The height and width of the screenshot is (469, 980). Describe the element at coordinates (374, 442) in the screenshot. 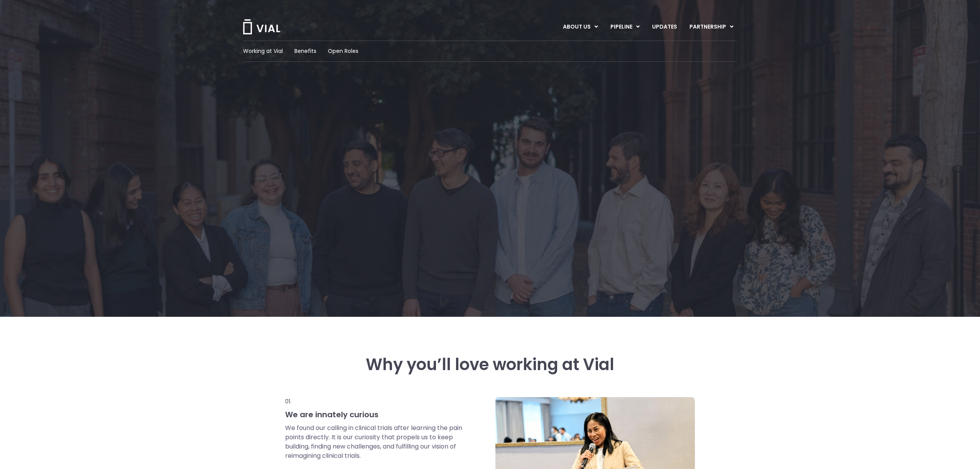

I see `p: We found our calling in clinical trials after learning the pain points directly. It is our curios...` at that location.